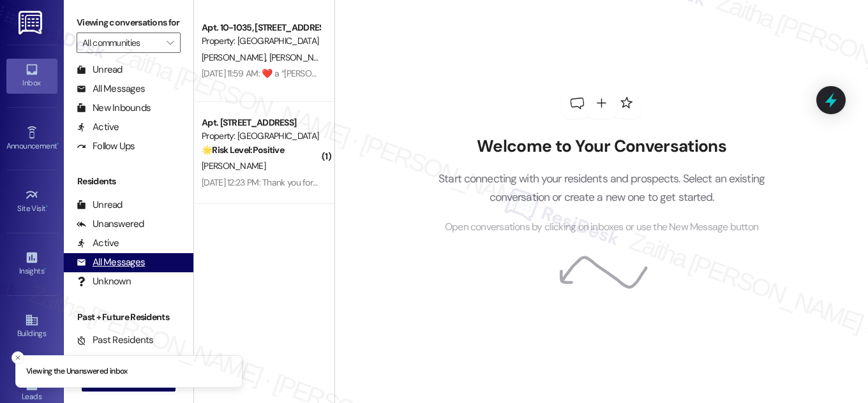 This screenshot has width=868, height=403. Describe the element at coordinates (601, 227) in the screenshot. I see `span: Open conversations by clicking on inboxes or use the New Message button` at that location.